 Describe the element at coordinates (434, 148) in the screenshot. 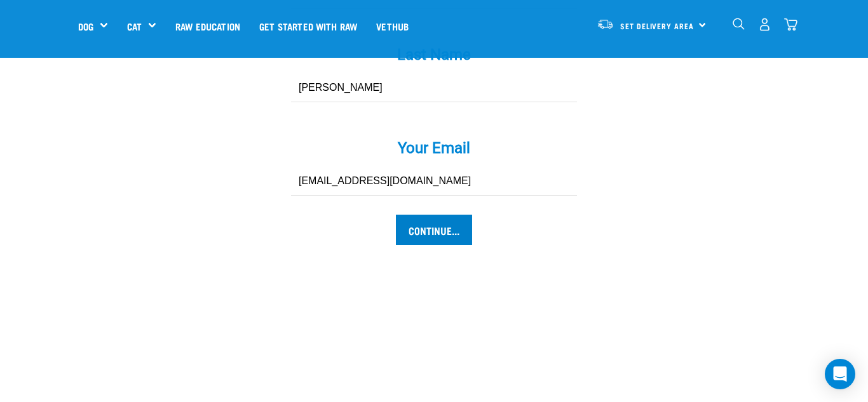

I see `label: Your Email` at that location.